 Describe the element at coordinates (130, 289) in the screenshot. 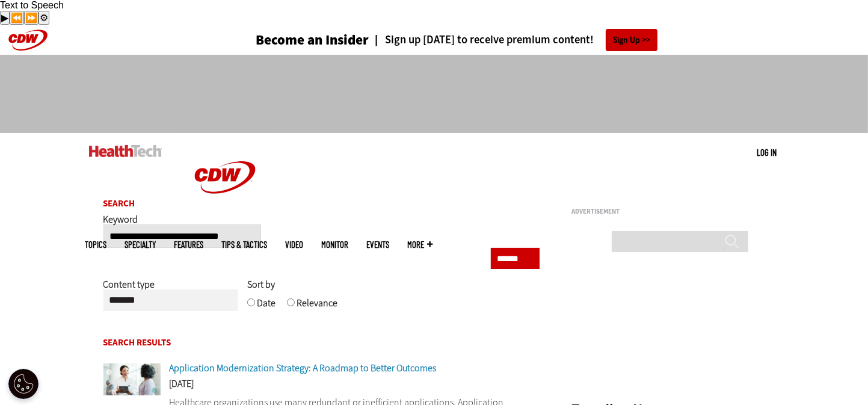

I see `label: Content type` at that location.